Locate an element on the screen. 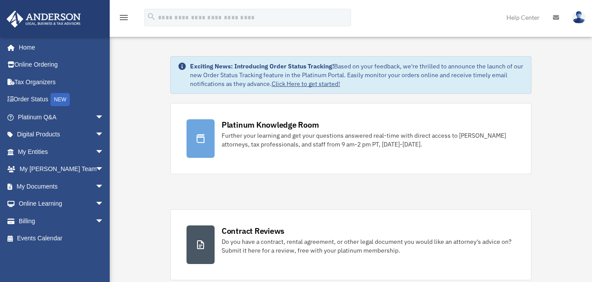 Image resolution: width=592 pixels, height=282 pixels. a: Billingarrow_drop_down is located at coordinates (61, 221).